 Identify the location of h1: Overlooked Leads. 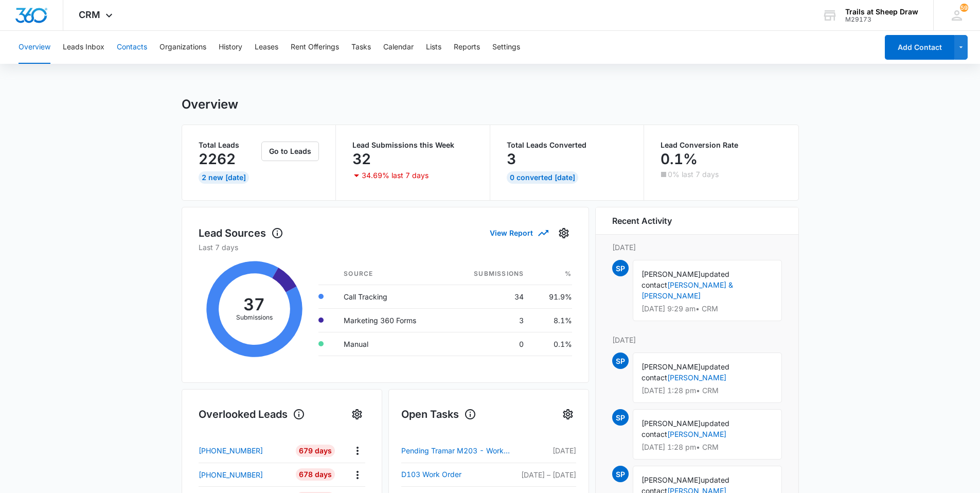
(252, 414).